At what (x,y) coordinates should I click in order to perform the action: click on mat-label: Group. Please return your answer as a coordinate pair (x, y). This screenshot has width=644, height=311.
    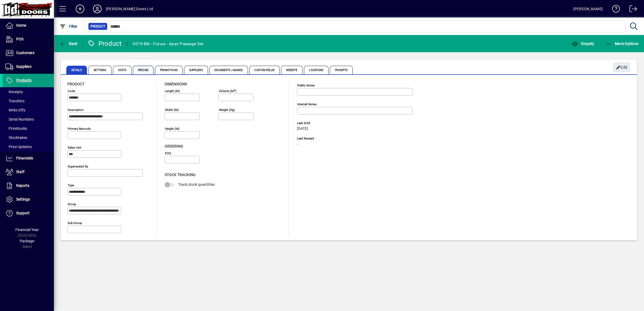
    Looking at the image, I should click on (72, 204).